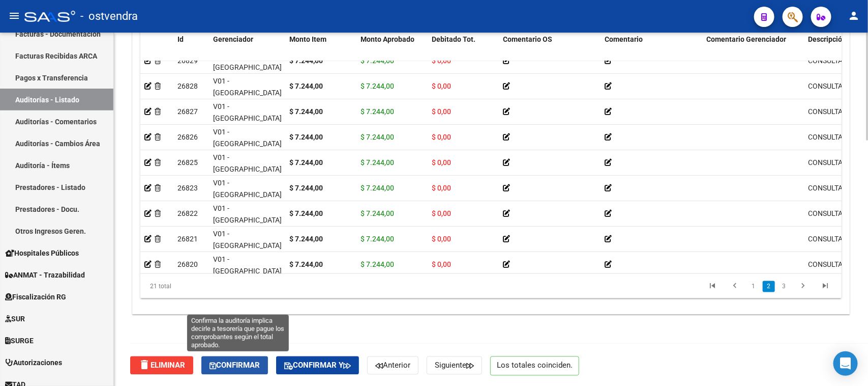 The width and height of the screenshot is (868, 386). Describe the element at coordinates (753, 51) in the screenshot. I see `datatable-header-cell: Comentario Gerenciador` at that location.